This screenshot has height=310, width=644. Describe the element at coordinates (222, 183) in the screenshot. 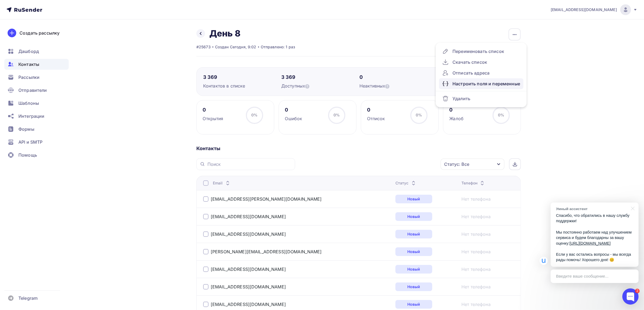

I see `div: Email` at that location.